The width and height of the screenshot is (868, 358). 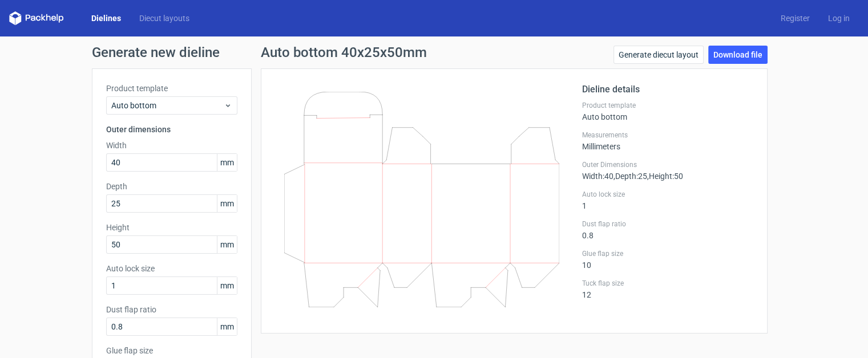 I want to click on label: Height, so click(x=172, y=228).